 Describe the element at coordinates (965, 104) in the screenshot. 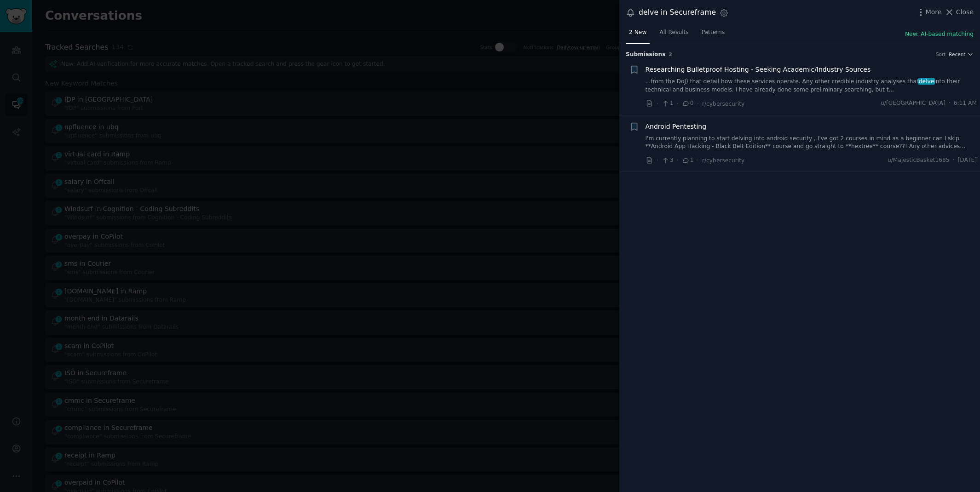

I see `span: 6:11 AM` at that location.